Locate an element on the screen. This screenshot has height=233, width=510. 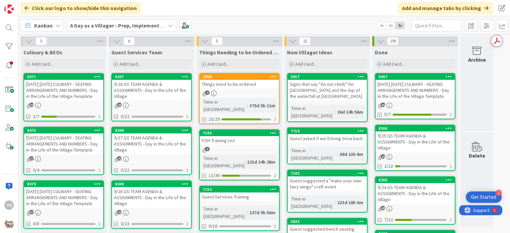
span: 0/16 is located at coordinates (213, 226).